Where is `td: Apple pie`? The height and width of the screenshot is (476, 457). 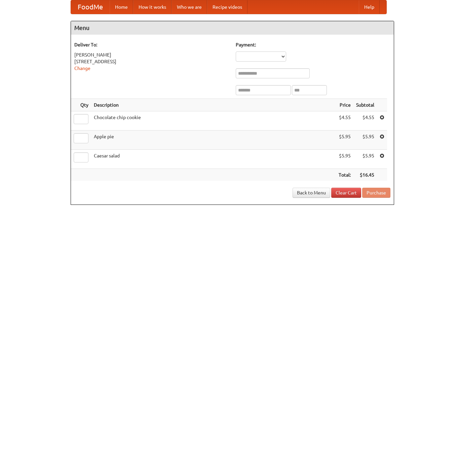
td: Apple pie is located at coordinates (213, 140).